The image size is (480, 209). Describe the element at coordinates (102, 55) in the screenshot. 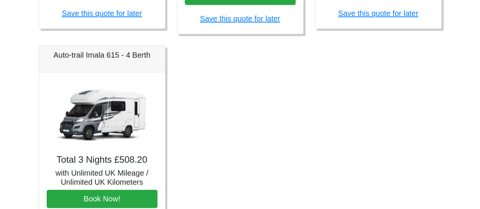

I see `h5: Auto-trail Imala 615 - 4 Berth` at that location.